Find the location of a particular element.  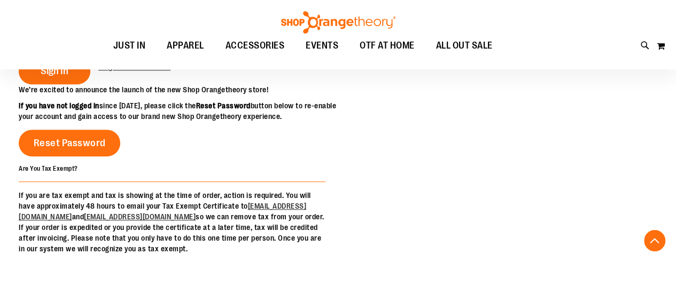

img: Shop Orangetheory is located at coordinates (338, 22).